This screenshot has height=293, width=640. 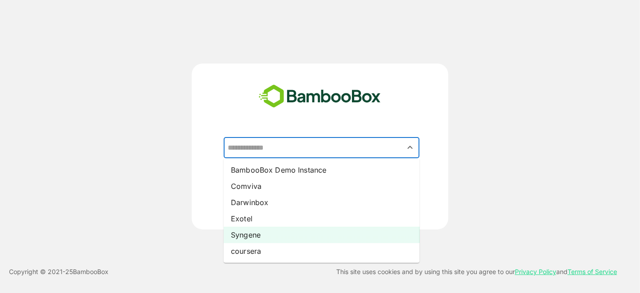 What do you see at coordinates (59, 272) in the screenshot?
I see `p: Copyright © 2021- 25 BambooBox` at bounding box center [59, 272].